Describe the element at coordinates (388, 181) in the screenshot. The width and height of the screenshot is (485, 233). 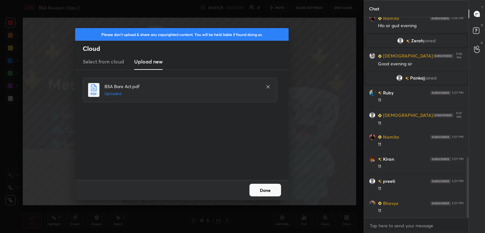
I see `h6: preeti` at that location.